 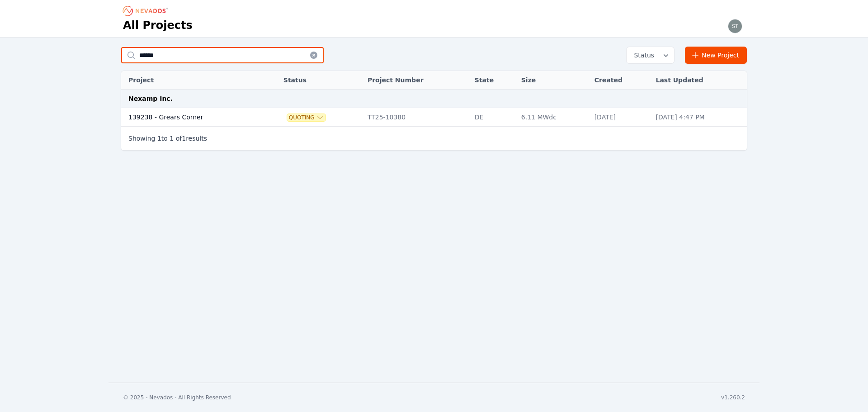 What do you see at coordinates (698, 80) in the screenshot?
I see `th: Last Updated` at bounding box center [698, 80].